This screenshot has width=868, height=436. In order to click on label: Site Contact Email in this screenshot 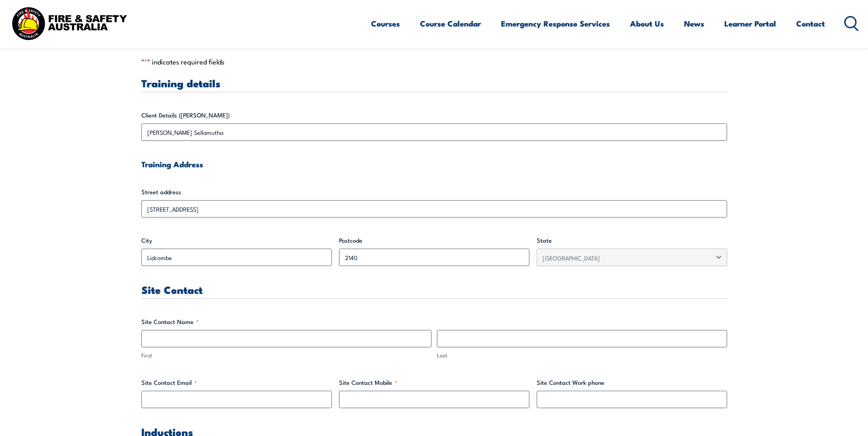, I will do `click(237, 382)`.